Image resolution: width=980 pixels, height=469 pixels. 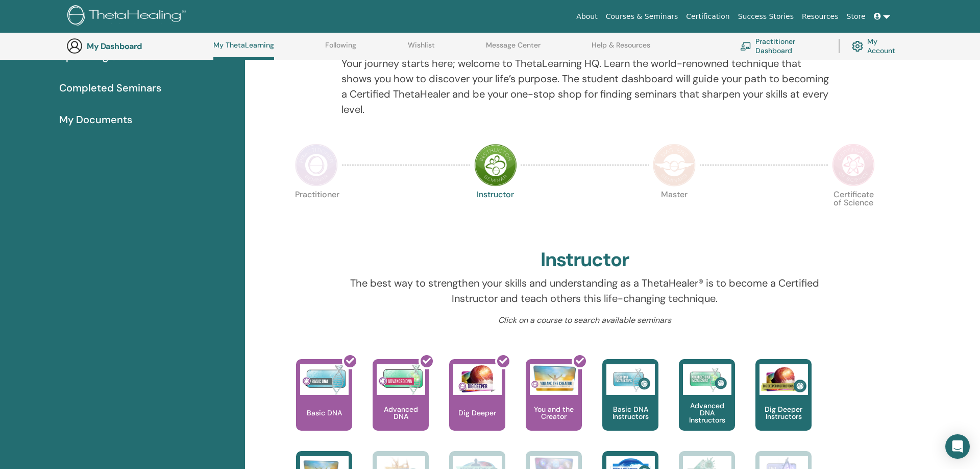 I want to click on span: Completed Seminars, so click(x=110, y=88).